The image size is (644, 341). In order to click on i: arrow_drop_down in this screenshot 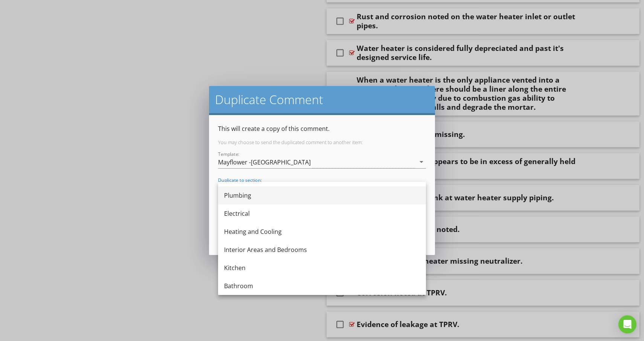, I will do `click(421, 162)`.